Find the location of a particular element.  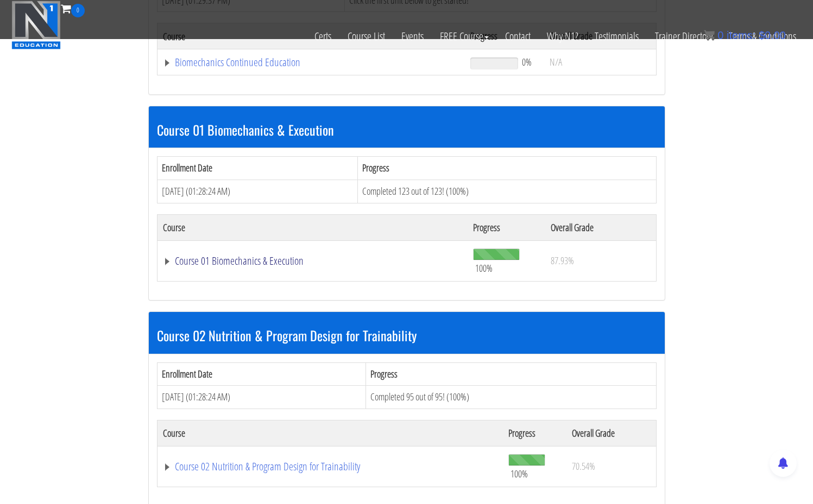

a: Biomechanics Continued Education is located at coordinates (311, 63).